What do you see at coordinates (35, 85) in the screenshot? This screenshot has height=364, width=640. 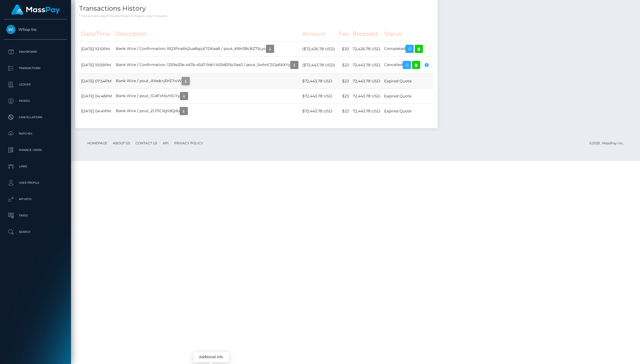 I see `p: Ledger` at bounding box center [35, 85].